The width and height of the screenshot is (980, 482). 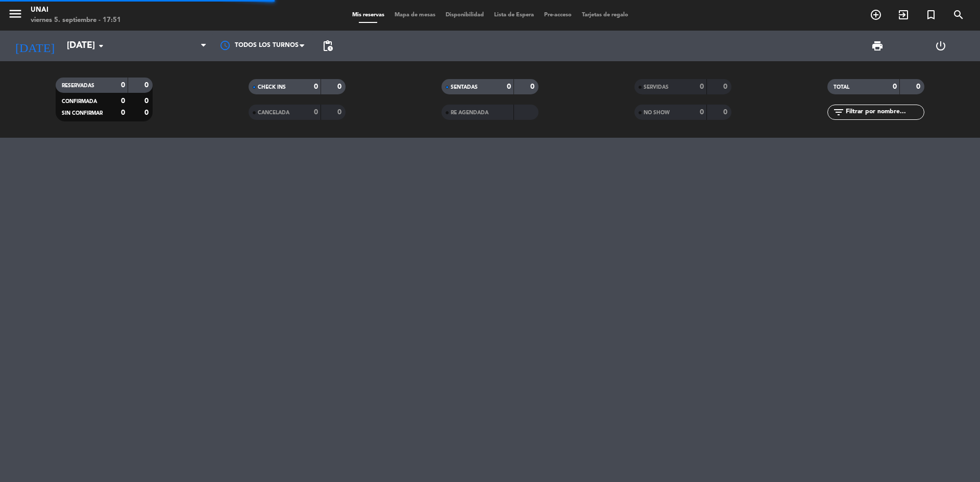 What do you see at coordinates (514, 15) in the screenshot?
I see `span: Lista de Espera` at bounding box center [514, 15].